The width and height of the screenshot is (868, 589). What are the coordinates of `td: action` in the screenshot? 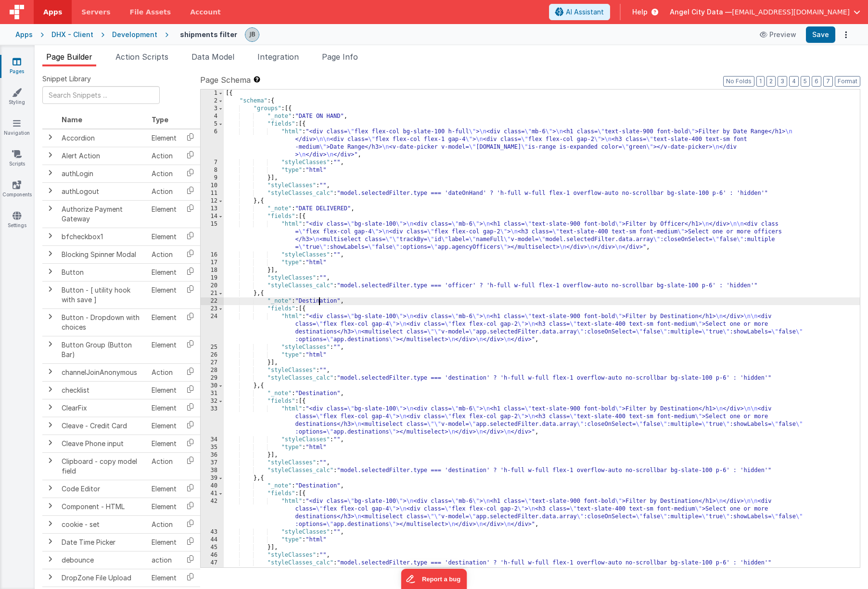 It's located at (164, 559).